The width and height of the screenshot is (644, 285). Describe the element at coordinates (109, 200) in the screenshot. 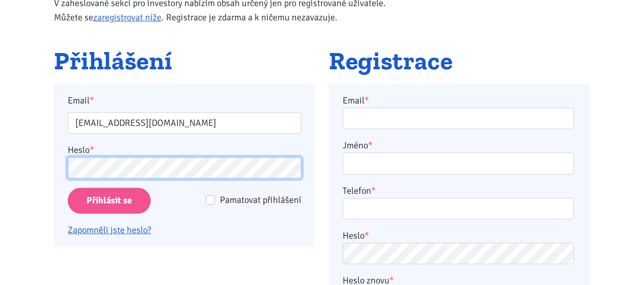

I see `input: Přihlásit se` at that location.